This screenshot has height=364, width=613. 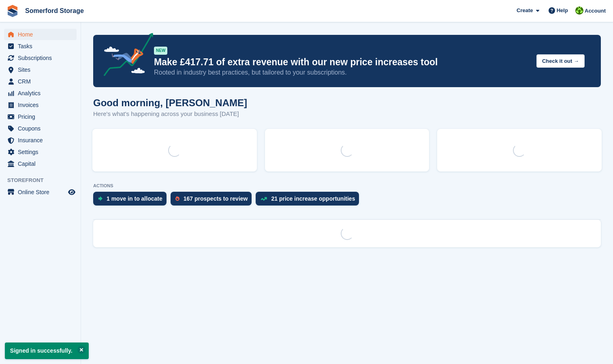 I want to click on a: Somerford Storage, so click(x=55, y=11).